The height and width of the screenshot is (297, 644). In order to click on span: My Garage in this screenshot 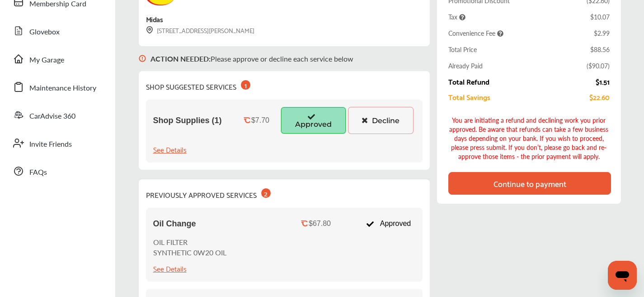, I will do `click(47, 60)`.